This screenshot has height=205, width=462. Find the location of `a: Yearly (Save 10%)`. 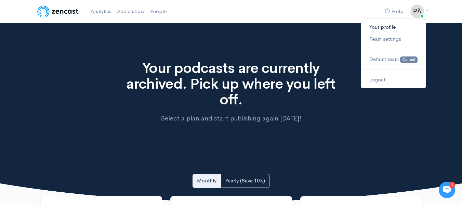

a: Yearly (Save 10%) is located at coordinates (245, 181).